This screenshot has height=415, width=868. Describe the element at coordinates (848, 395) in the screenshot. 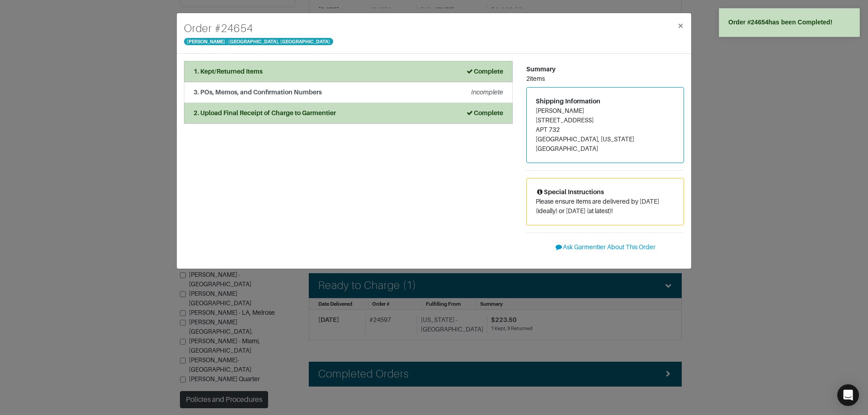

I see `div: Open Intercom Messenger` at that location.